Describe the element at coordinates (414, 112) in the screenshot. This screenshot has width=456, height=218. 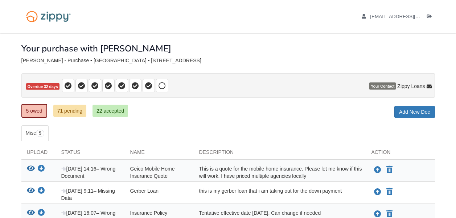
I see `a: Add New Doc` at that location.